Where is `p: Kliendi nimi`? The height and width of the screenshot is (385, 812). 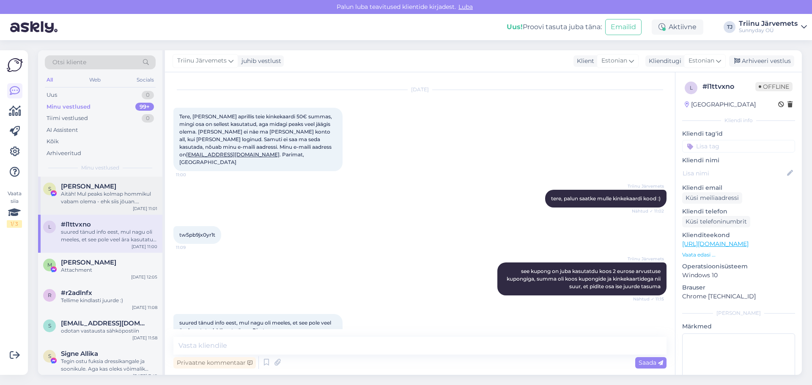
p: Kliendi nimi is located at coordinates (739, 160).